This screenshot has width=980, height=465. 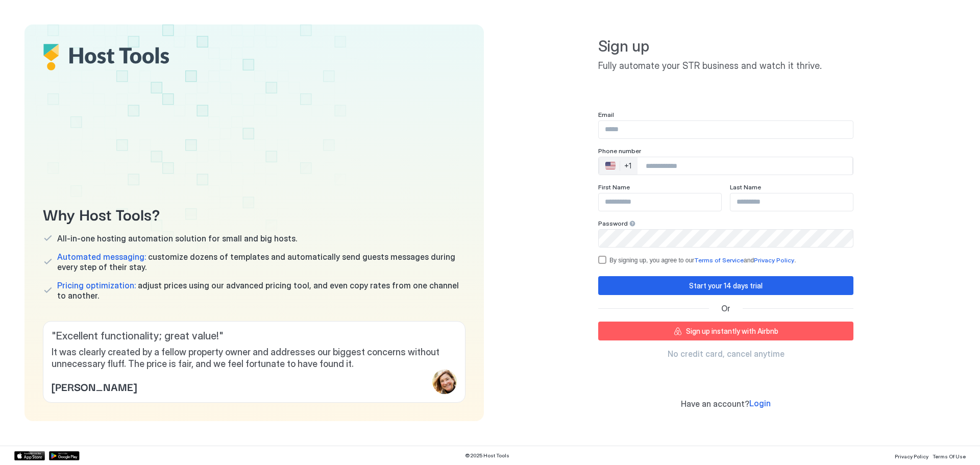 What do you see at coordinates (745, 186) in the screenshot?
I see `span: Last Name` at bounding box center [745, 186].